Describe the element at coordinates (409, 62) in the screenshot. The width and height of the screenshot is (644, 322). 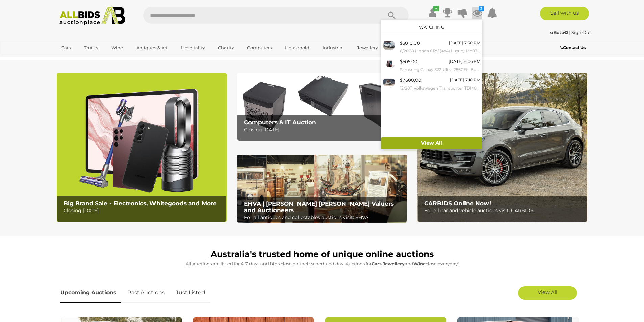
I see `span: $505.00` at that location.